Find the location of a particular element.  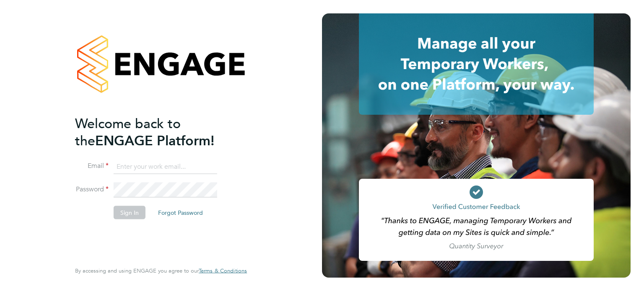

span: By accessing and using ENGAGE you agree to our is located at coordinates (161, 271).